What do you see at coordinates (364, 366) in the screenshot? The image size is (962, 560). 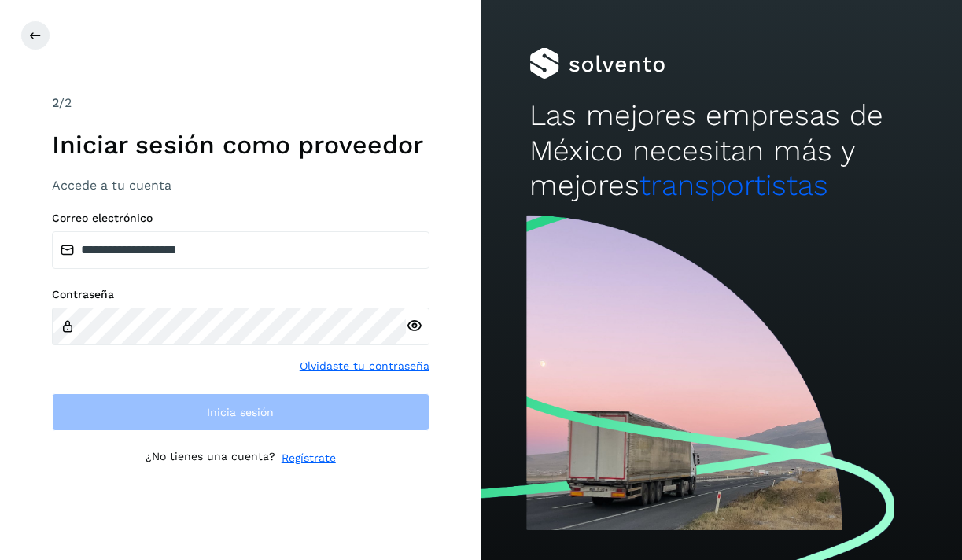 I see `a: Olvidaste tu contraseña` at bounding box center [364, 366].